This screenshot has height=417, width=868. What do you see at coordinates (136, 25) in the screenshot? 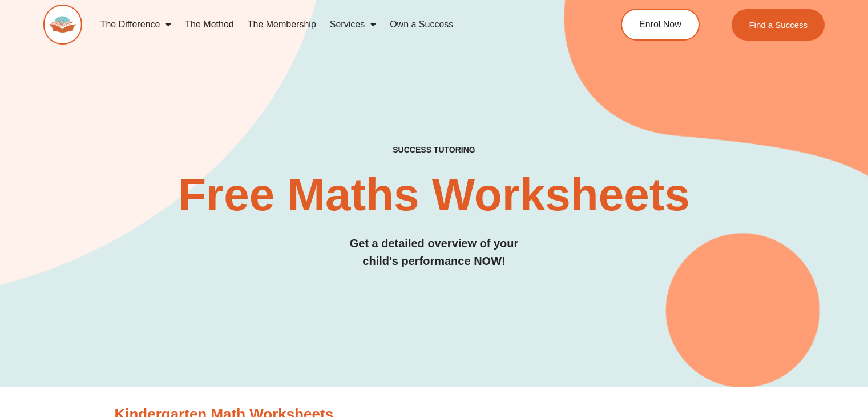
I see `a: The Difference` at bounding box center [136, 25].